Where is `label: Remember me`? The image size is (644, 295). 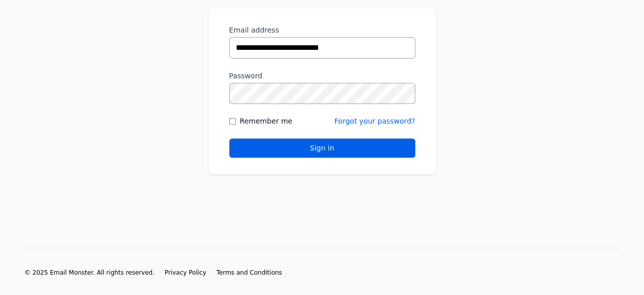
label: Remember me is located at coordinates (266, 121).